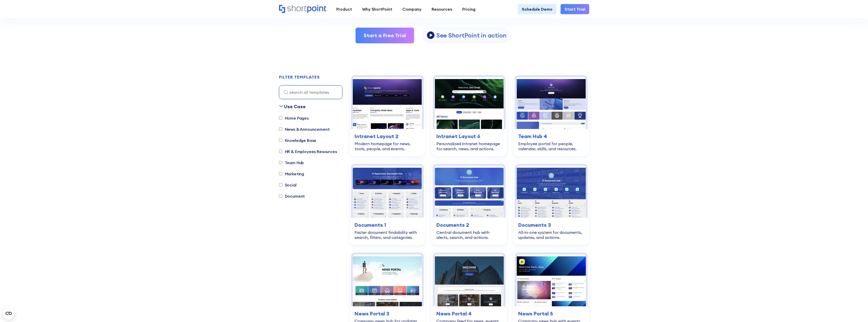 The height and width of the screenshot is (322, 868). Describe the element at coordinates (442, 9) in the screenshot. I see `a: Resources` at that location.